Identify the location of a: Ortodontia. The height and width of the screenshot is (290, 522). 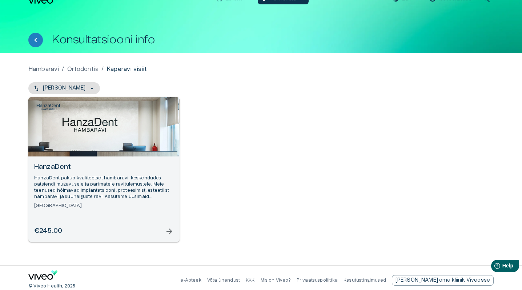
(83, 69).